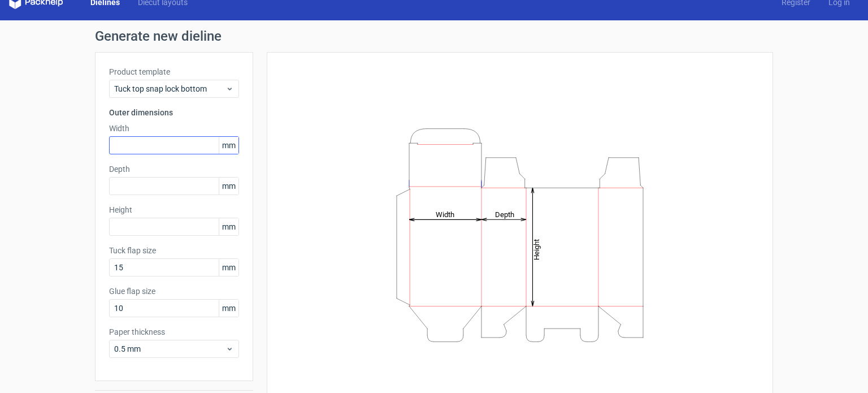 The image size is (868, 393). I want to click on label: Tuck flap size, so click(174, 250).